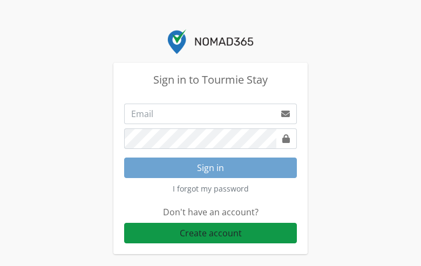 This screenshot has width=421, height=266. What do you see at coordinates (210, 188) in the screenshot?
I see `a: I forgot my password` at bounding box center [210, 188].